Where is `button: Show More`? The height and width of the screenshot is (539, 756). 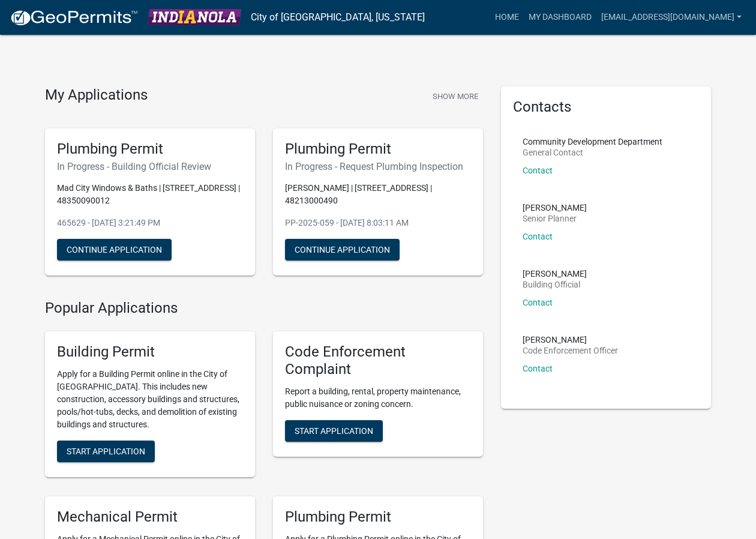
button: Show More is located at coordinates (455, 96).